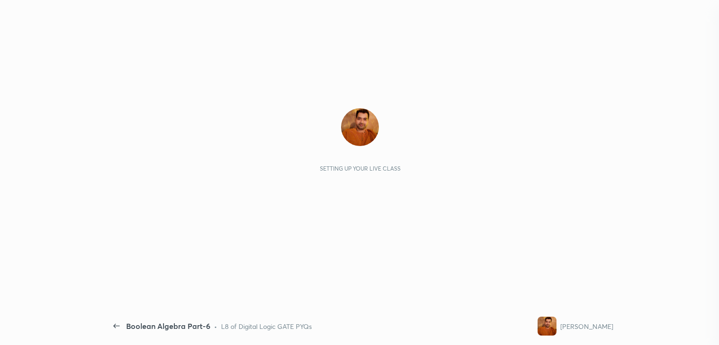 The width and height of the screenshot is (719, 345). What do you see at coordinates (360, 168) in the screenshot?
I see `div: Setting up your live class` at bounding box center [360, 168].